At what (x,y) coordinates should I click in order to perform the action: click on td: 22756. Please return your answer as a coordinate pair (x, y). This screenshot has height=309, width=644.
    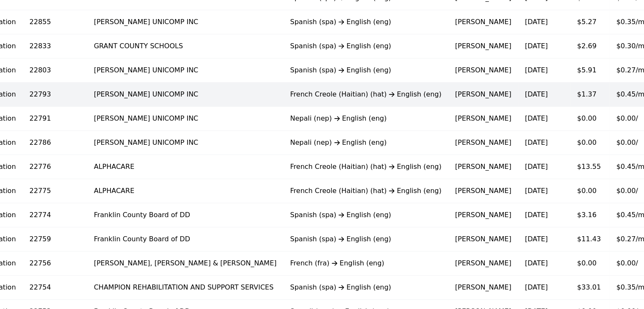
    Looking at the image, I should click on (55, 263).